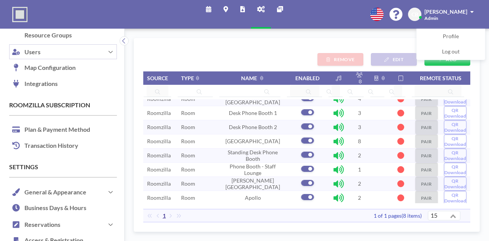 The height and width of the screenshot is (241, 489). I want to click on button: General & Appearance, so click(63, 192).